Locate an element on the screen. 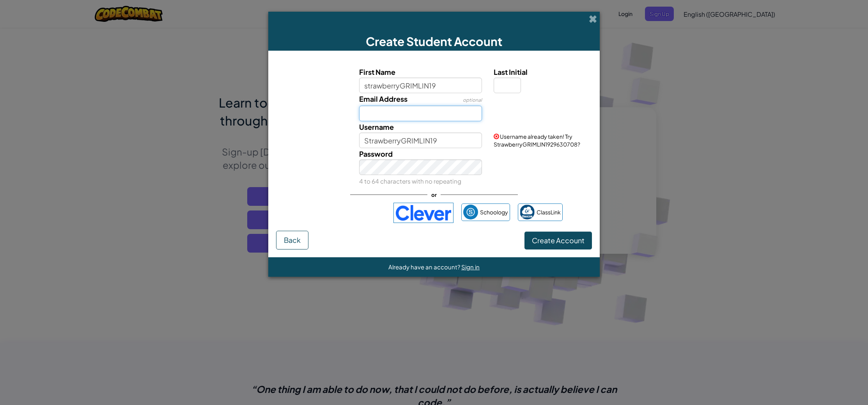 The width and height of the screenshot is (868, 405). span: Create Account is located at coordinates (558, 240).